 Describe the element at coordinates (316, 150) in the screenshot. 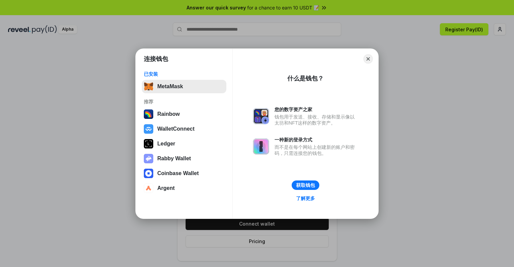

I see `div: 而不是在每个网站上创建新的账户和密码，只需连接您的钱包。` at that location.